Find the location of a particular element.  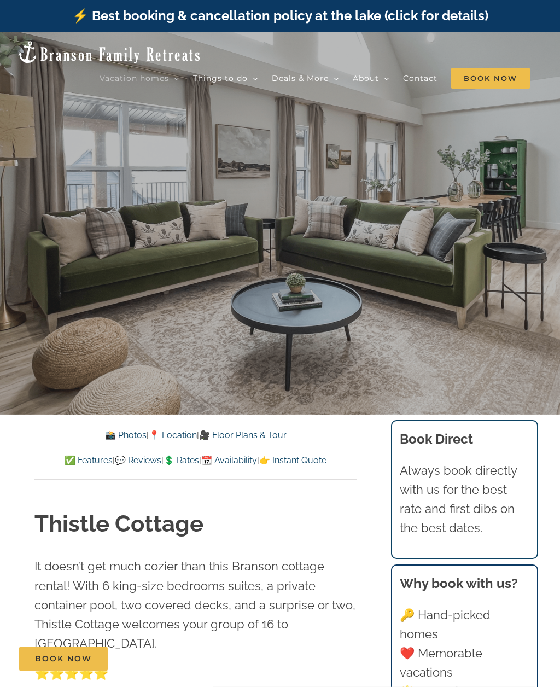

span: Deals & More is located at coordinates (300, 78).